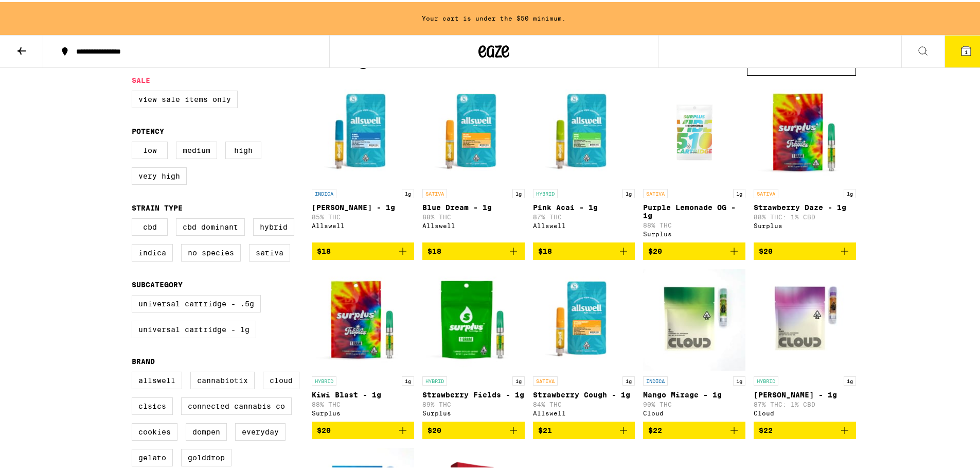 The height and width of the screenshot is (469, 980). Describe the element at coordinates (159, 174) in the screenshot. I see `label: Very High` at that location.